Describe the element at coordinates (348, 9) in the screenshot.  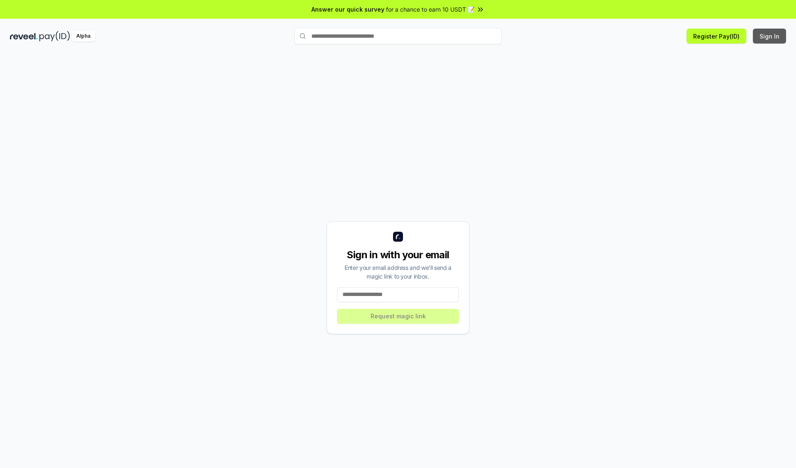
I see `span: Answer our quick survey` at that location.